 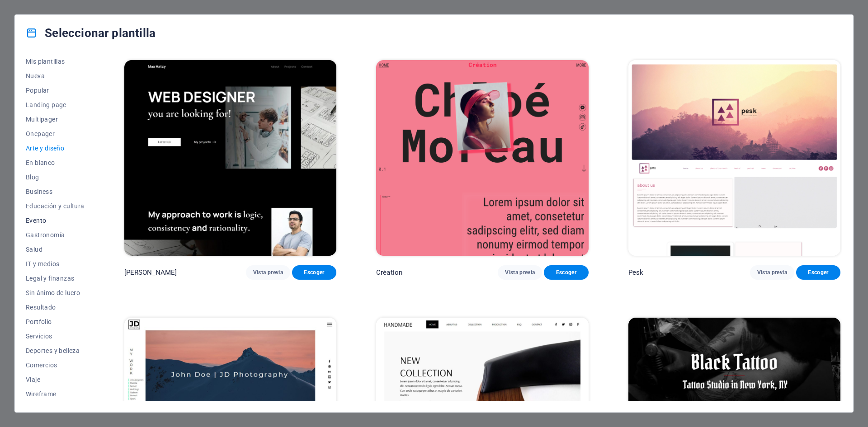 I want to click on span: Gastronomía, so click(x=55, y=235).